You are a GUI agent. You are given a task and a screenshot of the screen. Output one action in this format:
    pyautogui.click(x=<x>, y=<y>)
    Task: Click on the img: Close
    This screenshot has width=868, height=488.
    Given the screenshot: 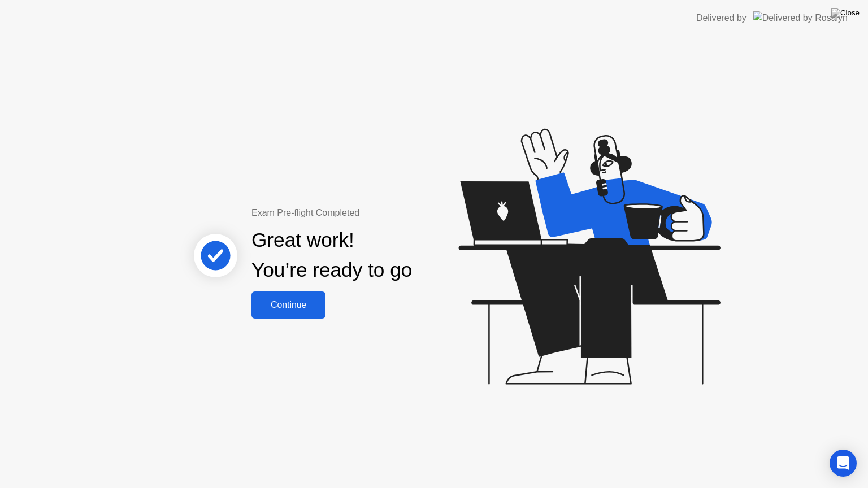 What is the action you would take?
    pyautogui.click(x=845, y=13)
    